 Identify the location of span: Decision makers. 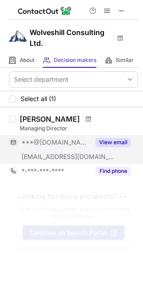
(75, 60).